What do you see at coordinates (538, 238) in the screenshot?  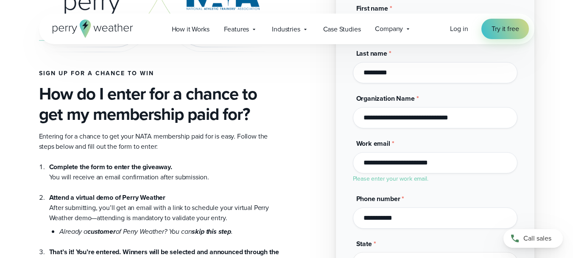 I see `span: Call sales` at bounding box center [538, 238].